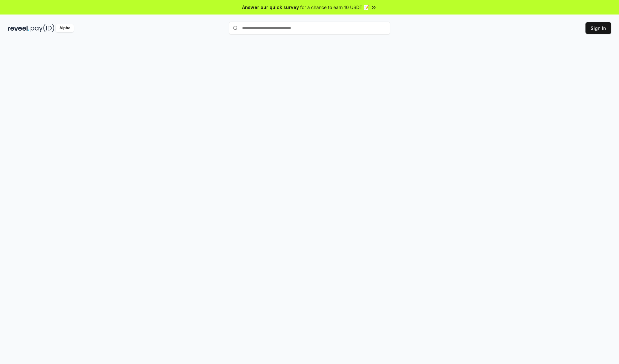 Image resolution: width=619 pixels, height=364 pixels. Describe the element at coordinates (43, 28) in the screenshot. I see `img: pay_id` at that location.